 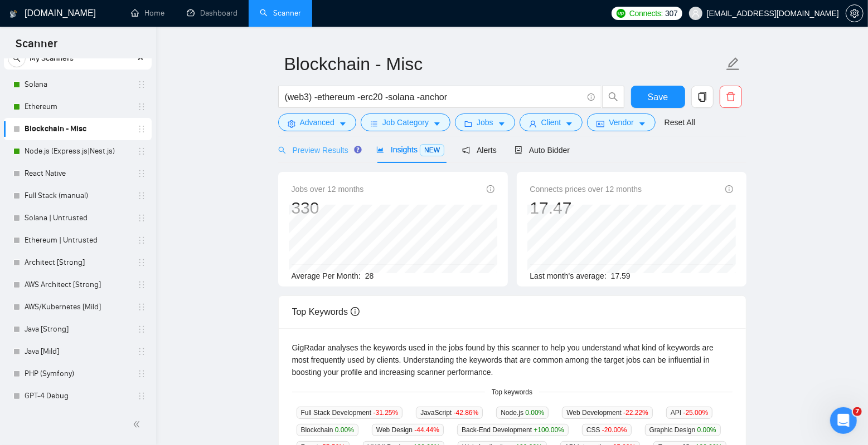 I want to click on a: setting, so click(x=854, y=14).